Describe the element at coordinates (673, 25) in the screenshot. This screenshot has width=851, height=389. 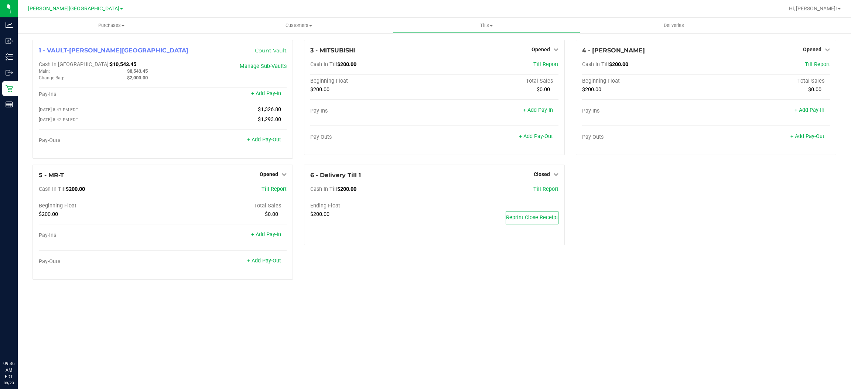
I see `span: Deliveries` at that location.